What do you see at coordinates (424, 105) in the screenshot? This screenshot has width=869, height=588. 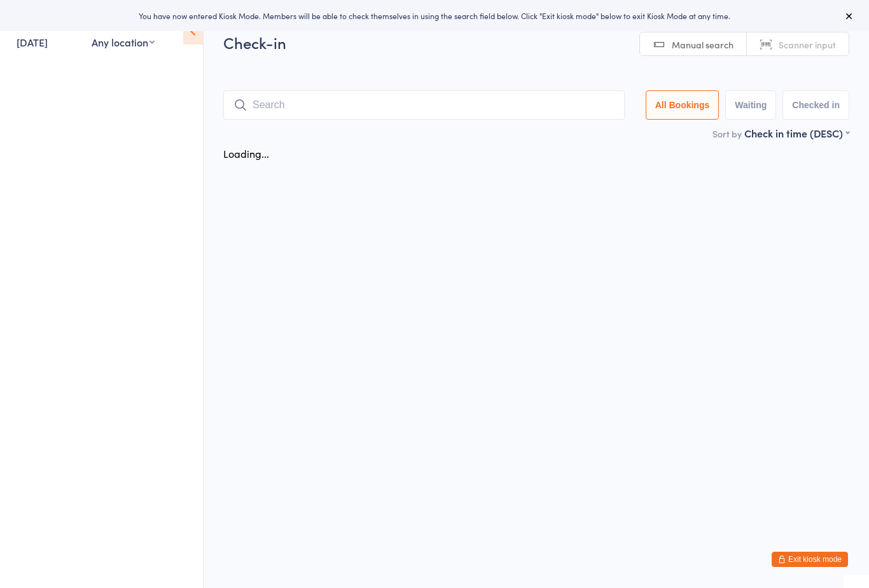 I see `input: Search` at bounding box center [424, 105].